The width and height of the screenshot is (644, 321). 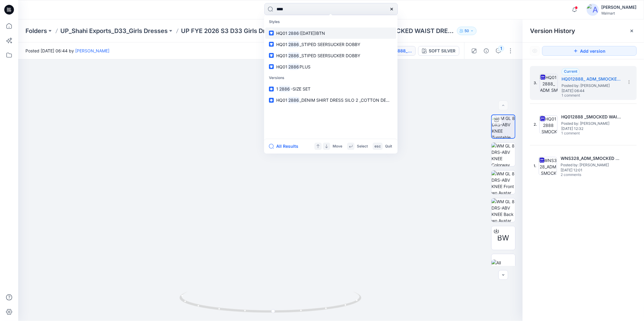 What do you see at coordinates (593, 10) in the screenshot?
I see `img: avatar` at bounding box center [593, 10].